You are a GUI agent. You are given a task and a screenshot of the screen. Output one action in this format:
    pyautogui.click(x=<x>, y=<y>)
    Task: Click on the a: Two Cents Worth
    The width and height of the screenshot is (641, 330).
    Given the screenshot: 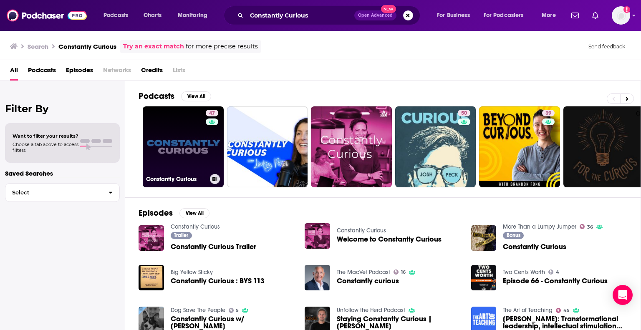 What is the action you would take?
    pyautogui.click(x=524, y=272)
    